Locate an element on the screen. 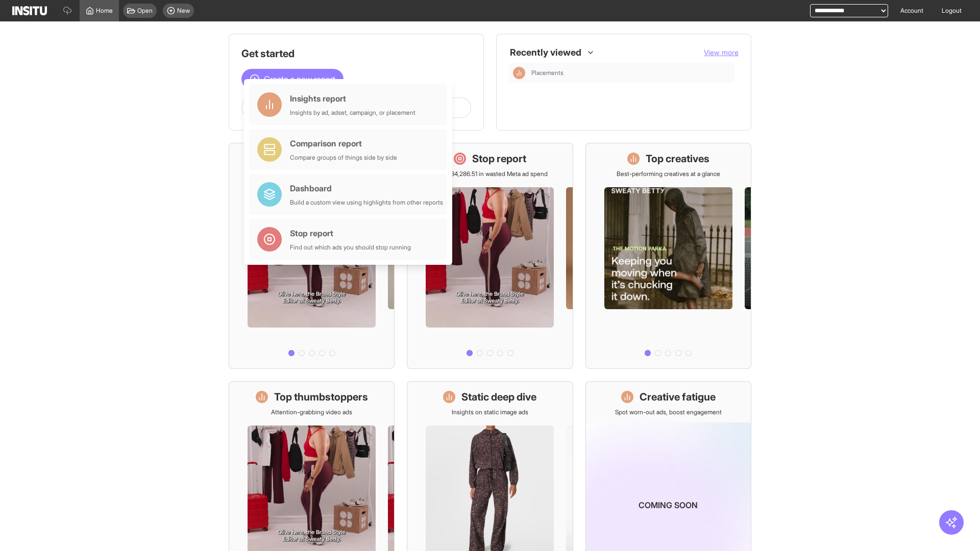 Image resolution: width=980 pixels, height=551 pixels. p: Save £34,286.51 in wasted Meta ad spend is located at coordinates (490, 174).